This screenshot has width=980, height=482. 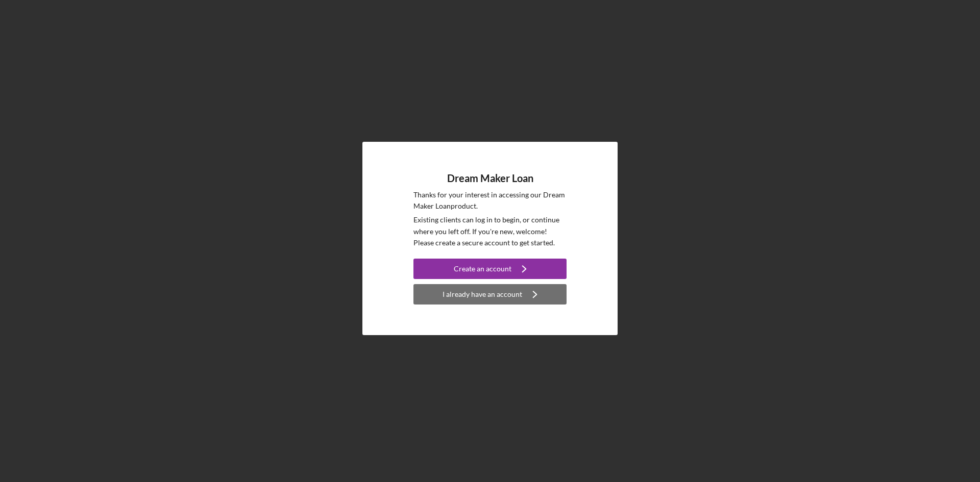 What do you see at coordinates (490, 231) in the screenshot?
I see `p: Existing clients can log in to begin, or continue where you left off. If you're new, welcome! Ple...` at bounding box center [490, 231].